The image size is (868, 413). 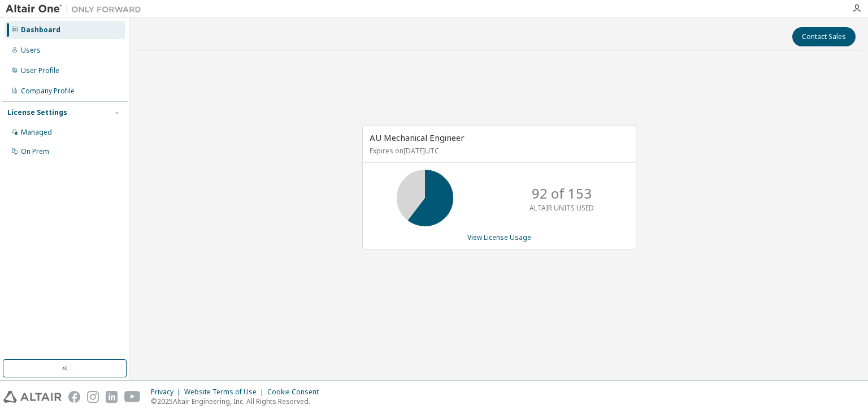 I want to click on div: Company Profile, so click(x=47, y=91).